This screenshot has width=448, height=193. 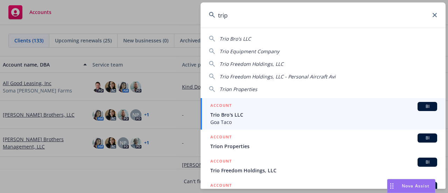 I want to click on span: Goa Taco, so click(x=324, y=122).